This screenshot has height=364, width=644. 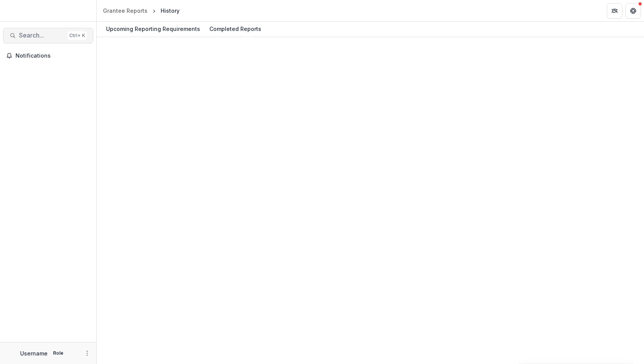 I want to click on div: Upcoming Reporting Requirements, so click(x=153, y=28).